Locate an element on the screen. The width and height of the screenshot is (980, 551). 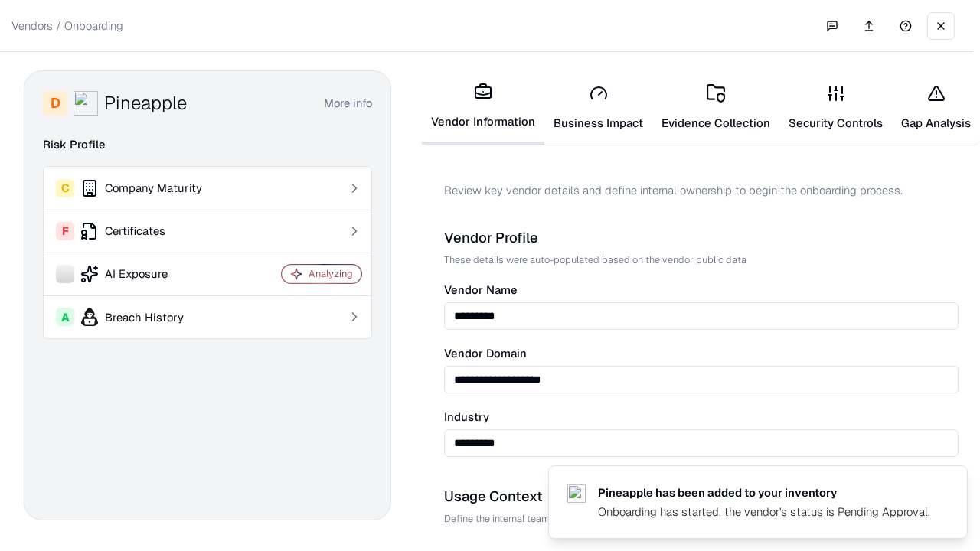
div: F is located at coordinates (65, 231).